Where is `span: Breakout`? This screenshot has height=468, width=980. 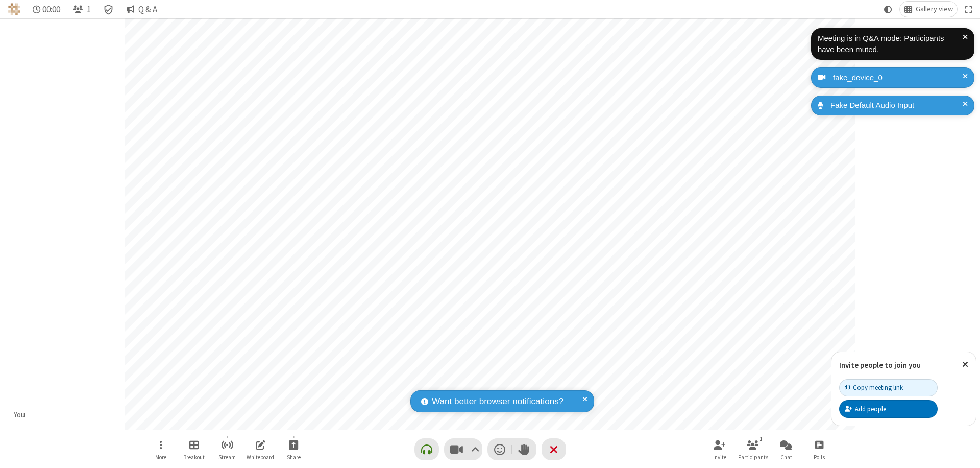 span: Breakout is located at coordinates (194, 457).